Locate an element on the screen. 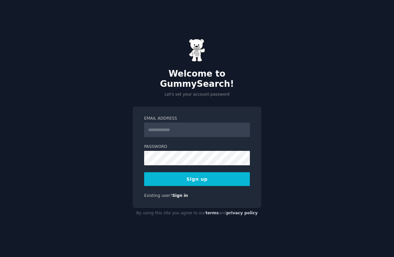 The height and width of the screenshot is (257, 394). h2: Welcome to GummySearch! is located at coordinates (197, 79).